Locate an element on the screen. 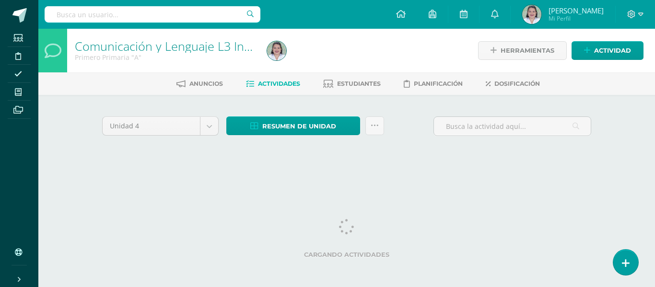  span: Planificación is located at coordinates (438, 83).